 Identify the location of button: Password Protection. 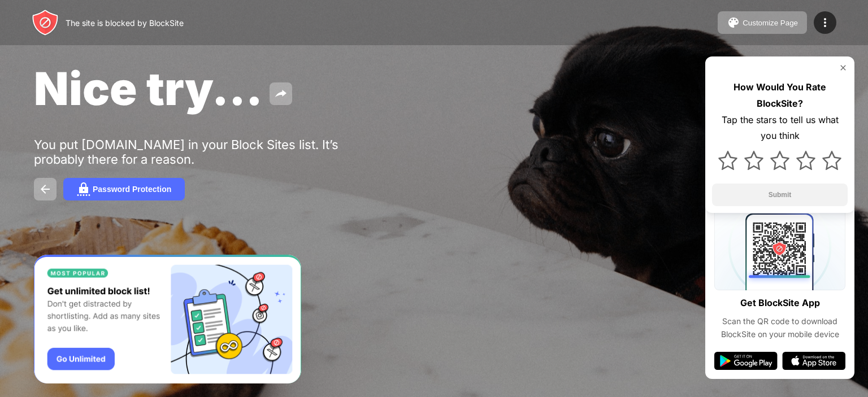
(123, 189).